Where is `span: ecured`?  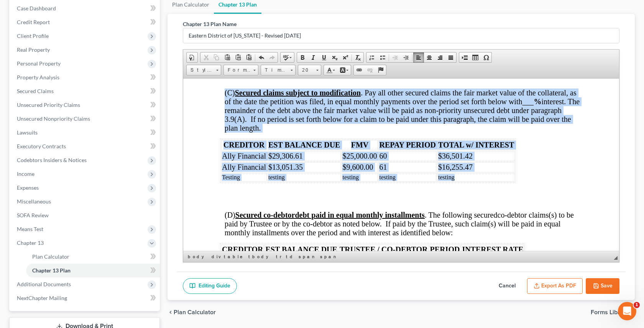
span: ecured is located at coordinates (216, 145).